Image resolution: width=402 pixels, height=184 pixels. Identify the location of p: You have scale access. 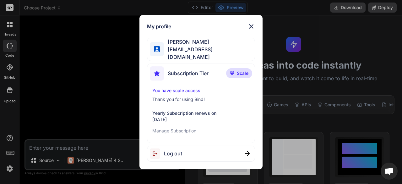
(201, 90).